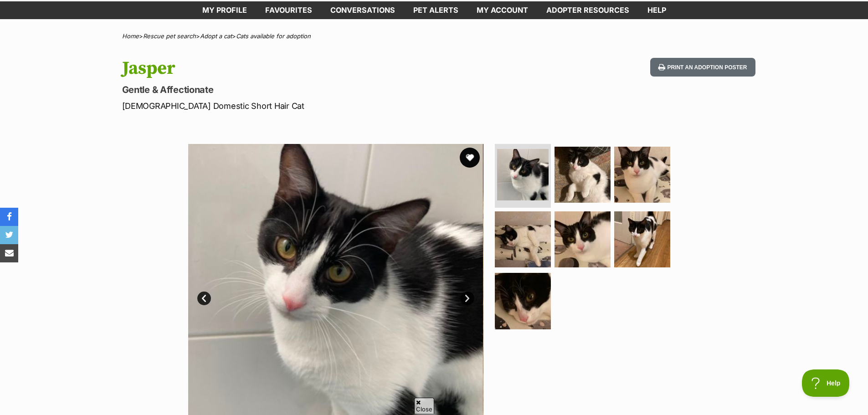 This screenshot has width=868, height=415. I want to click on a: Home, so click(130, 36).